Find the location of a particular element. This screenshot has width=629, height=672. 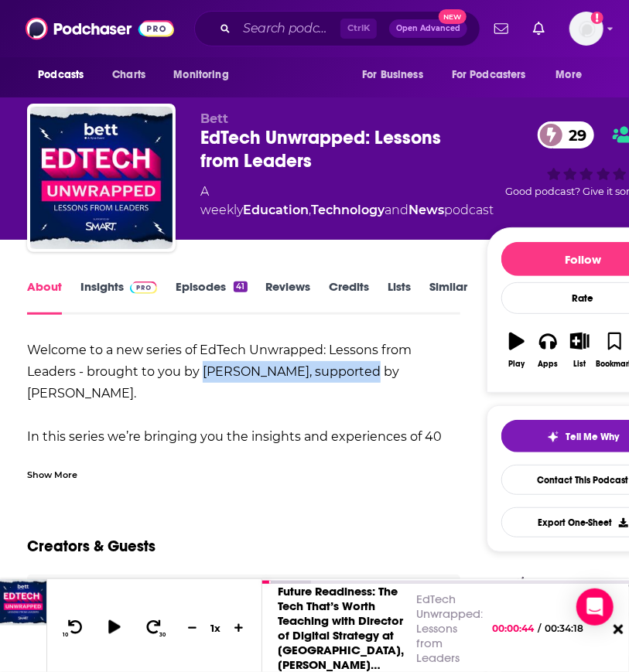

span: For Business is located at coordinates (392, 75).